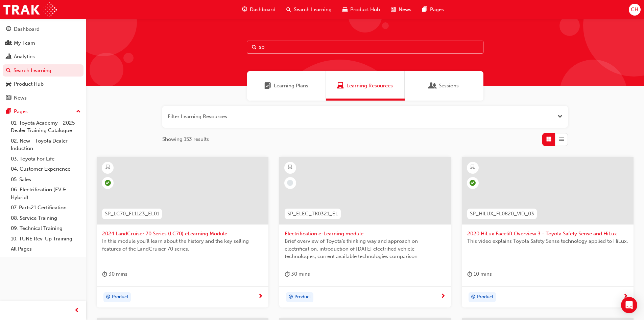 The height and width of the screenshot is (320, 644). Describe the element at coordinates (45, 228) in the screenshot. I see `a: 09. Technical Training` at that location.